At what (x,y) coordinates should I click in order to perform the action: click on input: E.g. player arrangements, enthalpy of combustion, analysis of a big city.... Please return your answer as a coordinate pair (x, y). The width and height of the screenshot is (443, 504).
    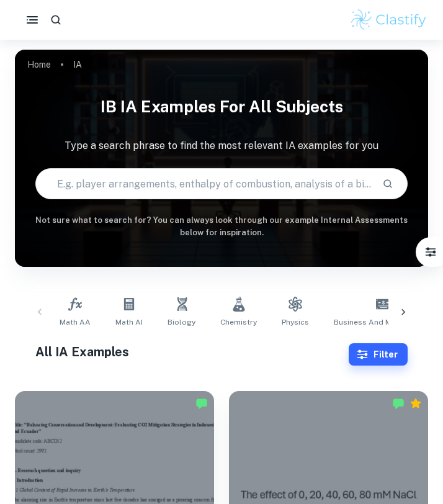
    Looking at the image, I should click on (203, 184).